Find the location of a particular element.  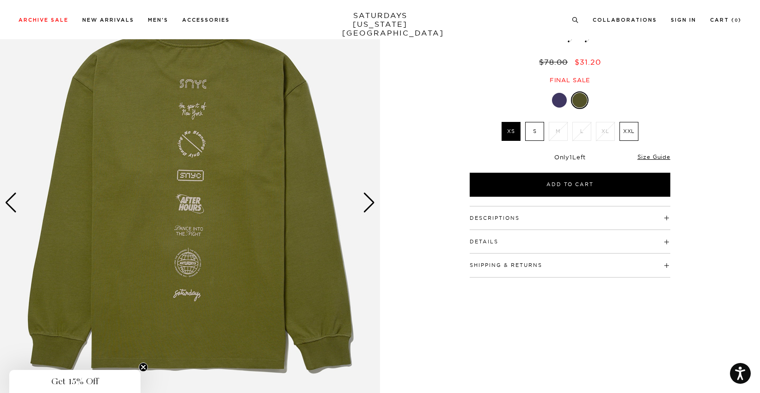

a: Accessories is located at coordinates (206, 20).